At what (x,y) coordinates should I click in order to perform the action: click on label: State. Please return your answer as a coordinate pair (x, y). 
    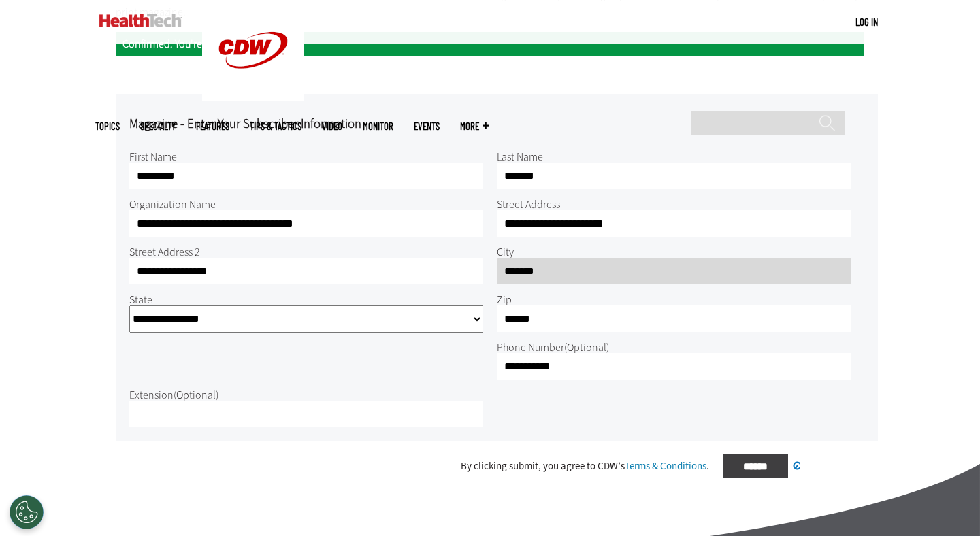
    Looking at the image, I should click on (141, 299).